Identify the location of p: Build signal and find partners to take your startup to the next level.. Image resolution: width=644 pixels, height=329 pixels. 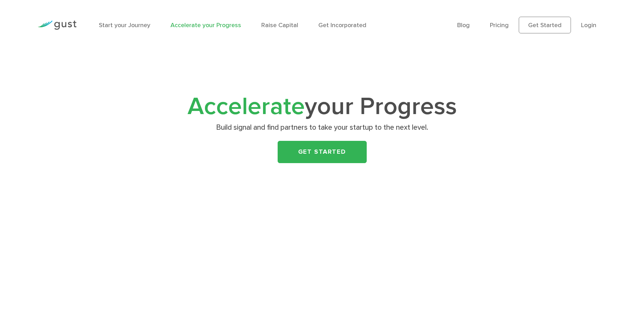
(322, 128).